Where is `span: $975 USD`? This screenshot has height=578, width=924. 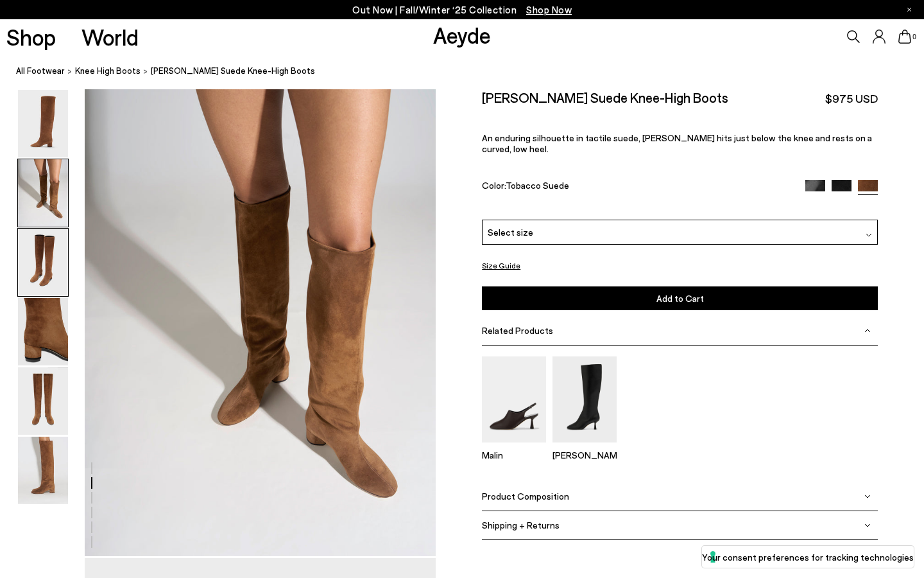
span: $975 USD is located at coordinates (852, 98).